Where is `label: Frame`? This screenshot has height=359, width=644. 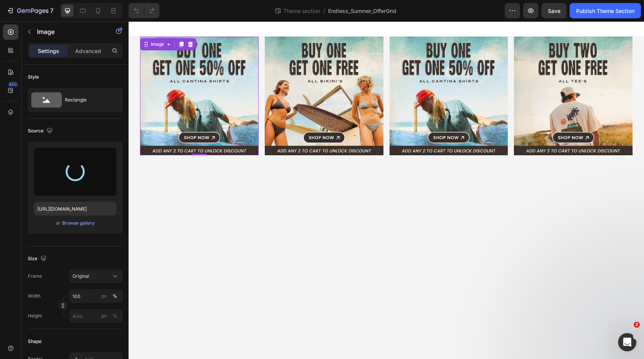 label: Frame is located at coordinates (34, 276).